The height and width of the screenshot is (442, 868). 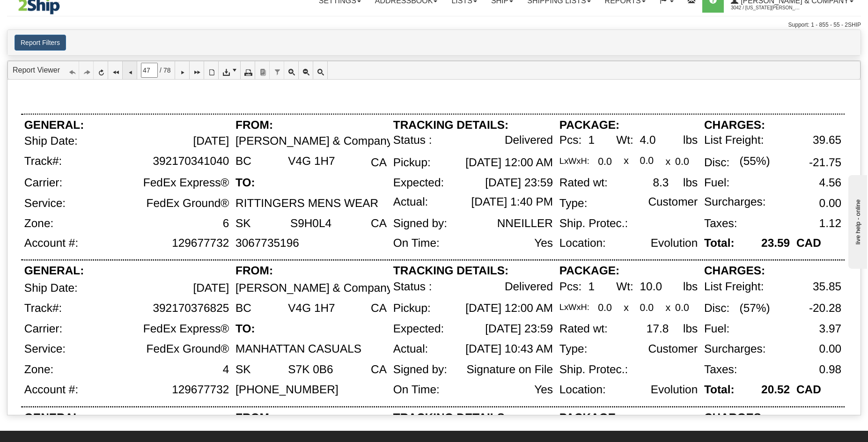 What do you see at coordinates (673, 202) in the screenshot?
I see `div: Customer` at bounding box center [673, 202].